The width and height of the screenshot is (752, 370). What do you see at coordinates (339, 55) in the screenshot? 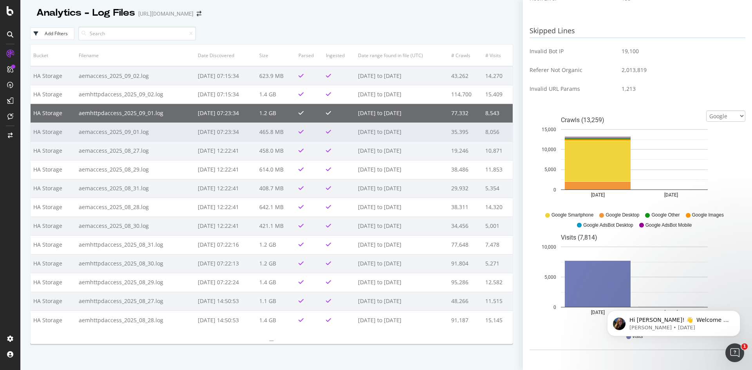
I see `th: Ingested` at bounding box center [339, 55].